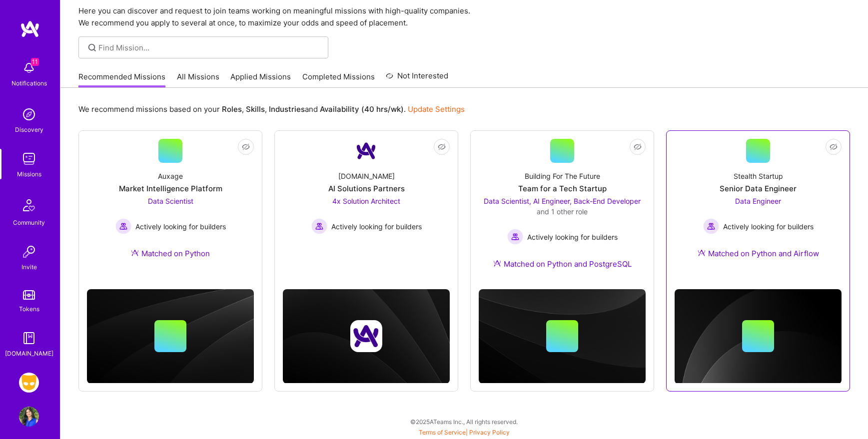  Describe the element at coordinates (170, 201) in the screenshot. I see `span: Data Scientist` at that location.